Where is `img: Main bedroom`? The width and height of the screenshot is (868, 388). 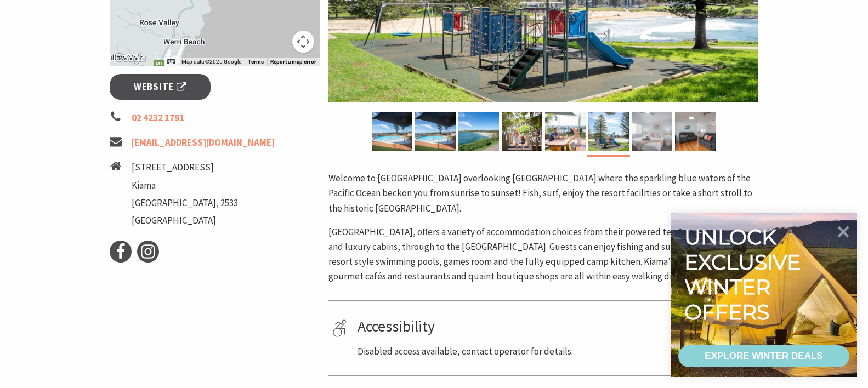
img: Main bedroom is located at coordinates (652, 132).